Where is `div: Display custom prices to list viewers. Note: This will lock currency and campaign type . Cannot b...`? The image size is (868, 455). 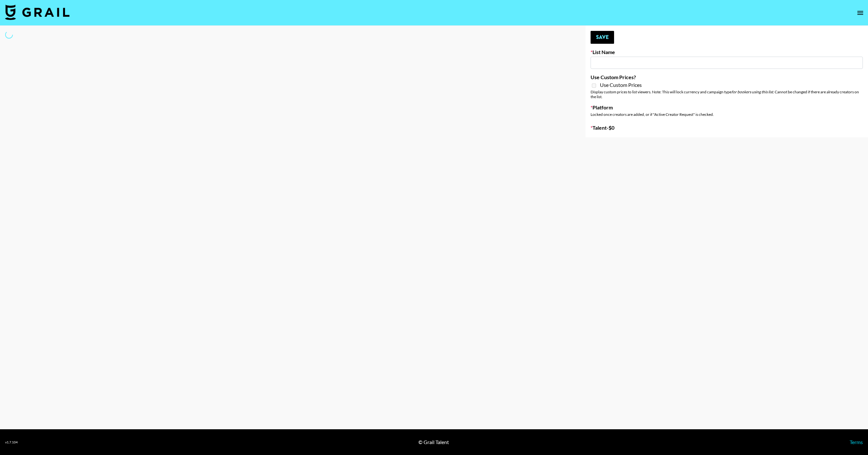 div: Display custom prices to list viewers. Note: This will lock currency and campaign type . Cannot b... is located at coordinates (727, 94).